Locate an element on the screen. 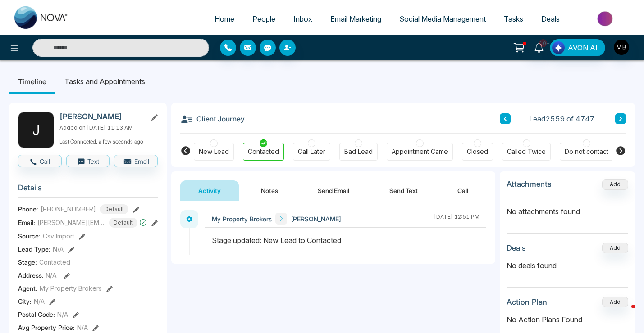 This screenshot has height=333, width=644. div: Called Twice is located at coordinates (526, 152).